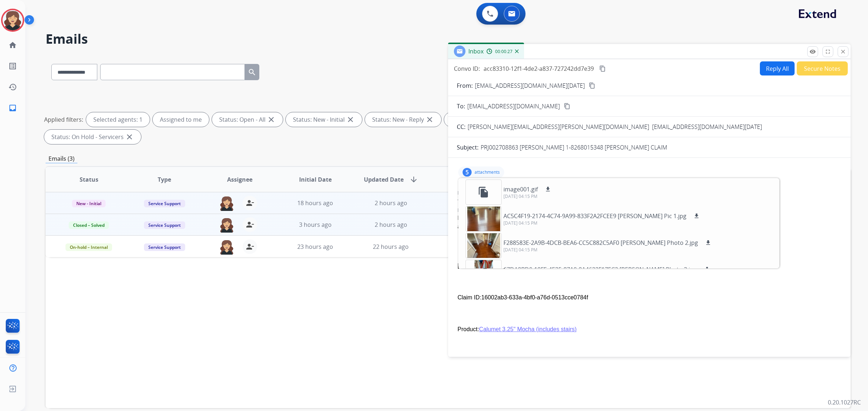  I want to click on span: 00:00:27, so click(503, 52).